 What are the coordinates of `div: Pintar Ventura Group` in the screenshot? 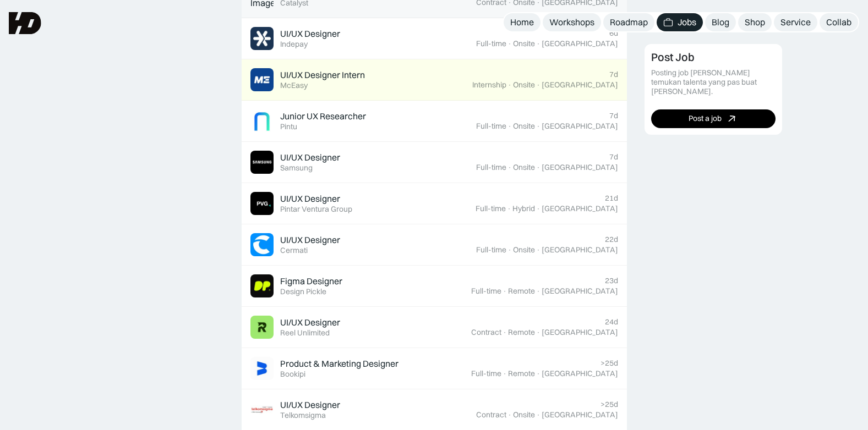 It's located at (316, 209).